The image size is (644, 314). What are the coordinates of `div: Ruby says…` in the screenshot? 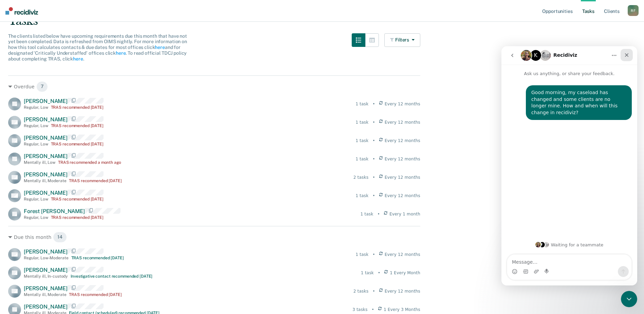 It's located at (68, 61).